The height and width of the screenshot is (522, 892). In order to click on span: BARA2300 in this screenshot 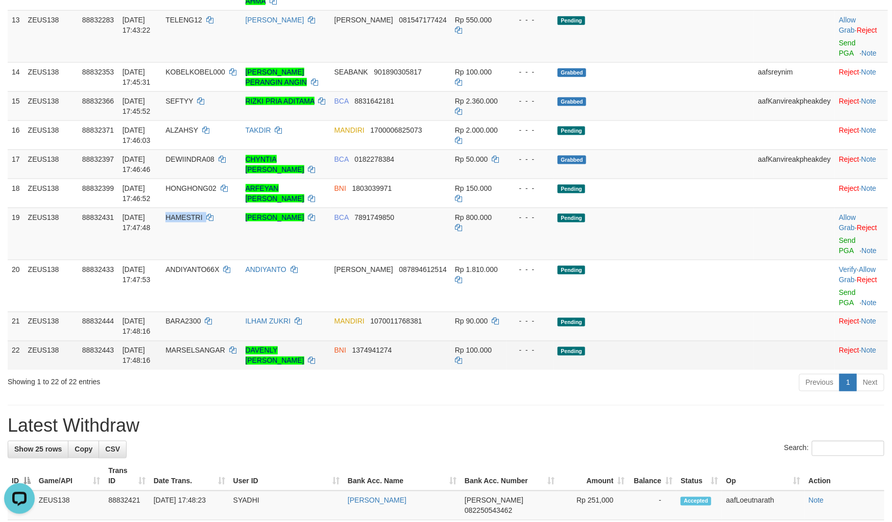, I will do `click(183, 321)`.